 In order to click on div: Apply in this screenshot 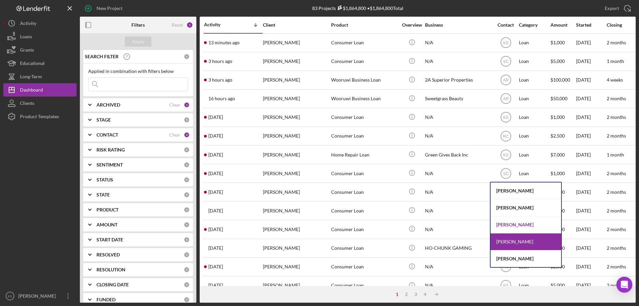, I will do `click(138, 42)`.